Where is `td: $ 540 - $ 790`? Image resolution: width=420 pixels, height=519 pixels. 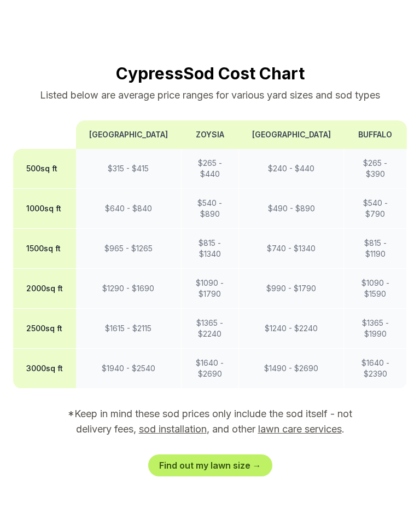 td: $ 540 - $ 790 is located at coordinates (375, 208).